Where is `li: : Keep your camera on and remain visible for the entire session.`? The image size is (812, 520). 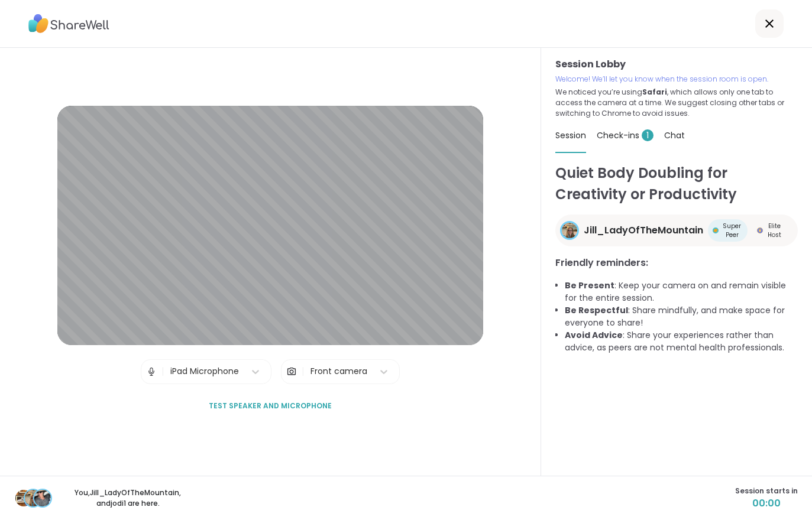
li: : Keep your camera on and remain visible for the entire session. is located at coordinates (681, 292).